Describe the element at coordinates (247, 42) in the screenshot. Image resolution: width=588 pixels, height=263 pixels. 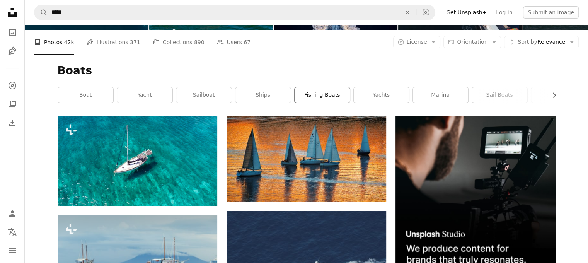
I see `span: 67` at that location.